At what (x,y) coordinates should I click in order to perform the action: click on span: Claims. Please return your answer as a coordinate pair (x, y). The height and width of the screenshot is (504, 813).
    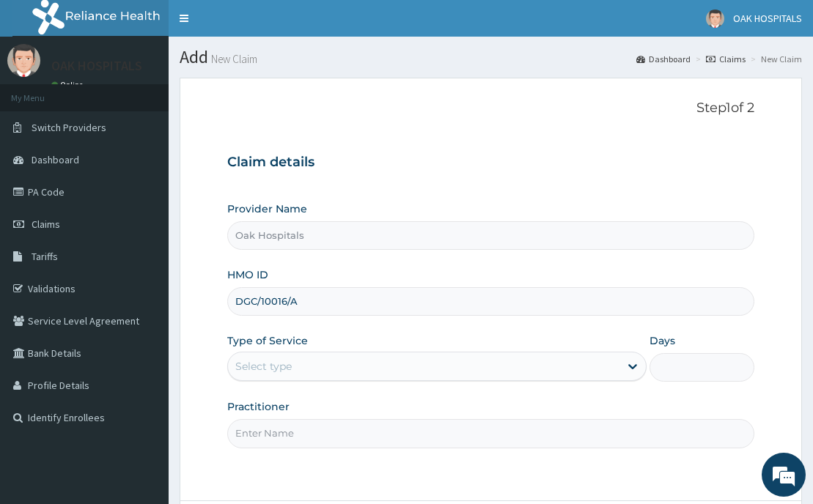
    Looking at the image, I should click on (45, 224).